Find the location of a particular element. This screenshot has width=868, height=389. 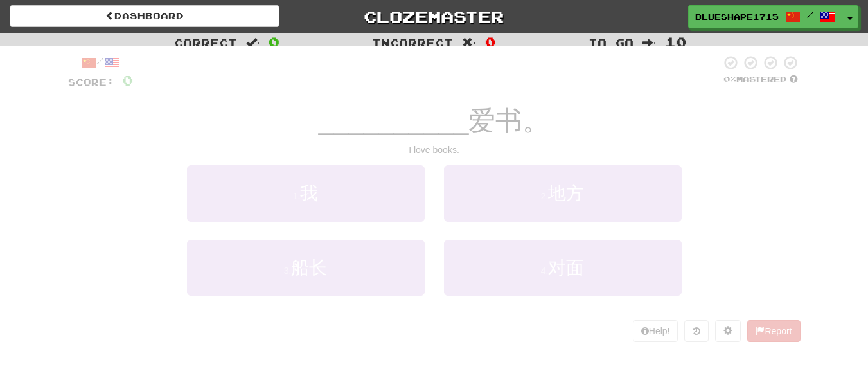

span: 对面 is located at coordinates (566, 267).